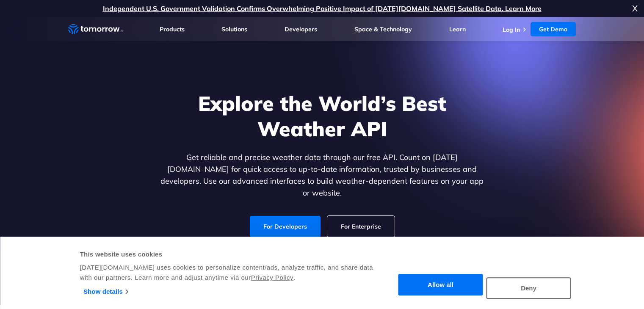 The width and height of the screenshot is (644, 309). I want to click on button: Allow all, so click(440, 285).